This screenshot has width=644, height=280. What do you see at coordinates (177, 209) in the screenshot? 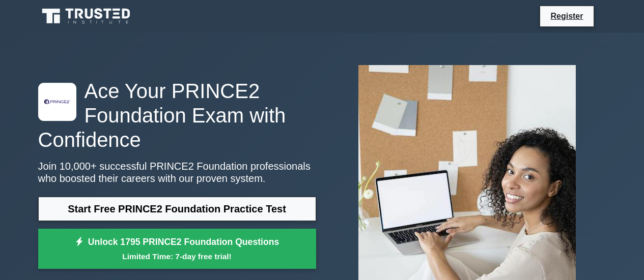
I see `a: Start Free PRINCE2 Foundation Practice Test` at bounding box center [177, 209].